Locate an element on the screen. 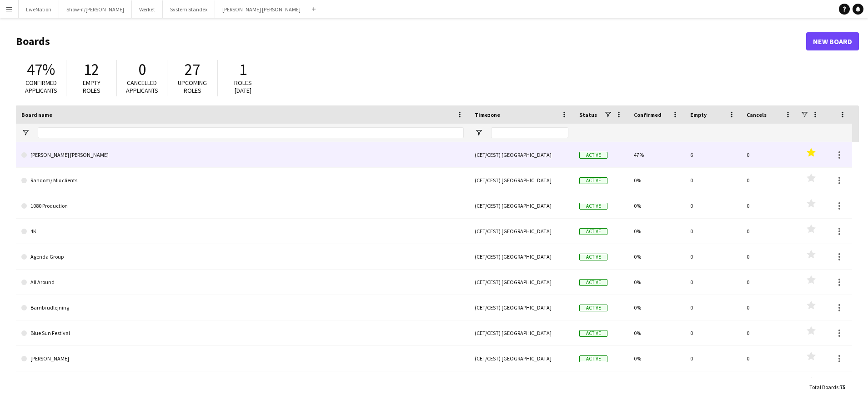 The image size is (868, 410). span: Confirmed is located at coordinates (647, 114).